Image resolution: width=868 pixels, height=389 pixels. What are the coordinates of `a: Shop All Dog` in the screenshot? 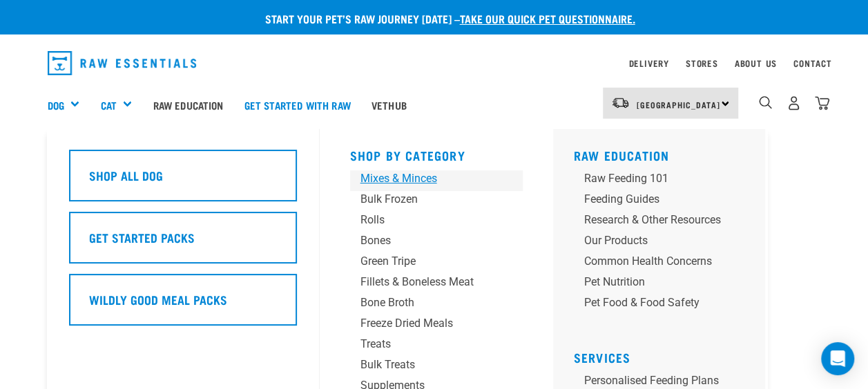 It's located at (183, 180).